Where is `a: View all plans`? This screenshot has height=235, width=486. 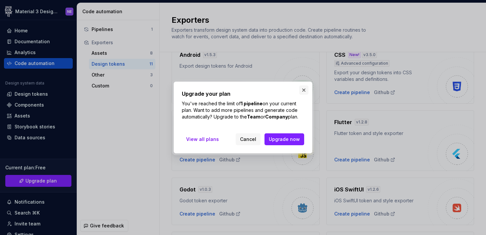 a: View all plans is located at coordinates (202, 140).